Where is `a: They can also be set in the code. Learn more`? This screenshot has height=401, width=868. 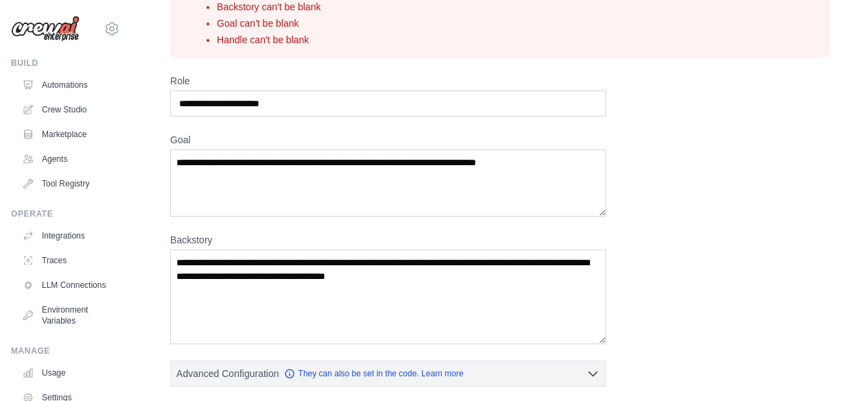
a: They can also be set in the code. Learn more is located at coordinates (373, 373).